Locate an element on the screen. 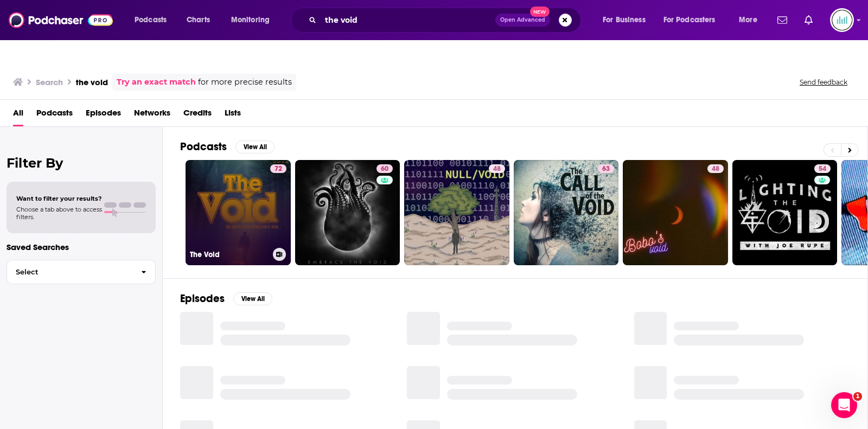 The image size is (868, 429). a: 72 is located at coordinates (278, 168).